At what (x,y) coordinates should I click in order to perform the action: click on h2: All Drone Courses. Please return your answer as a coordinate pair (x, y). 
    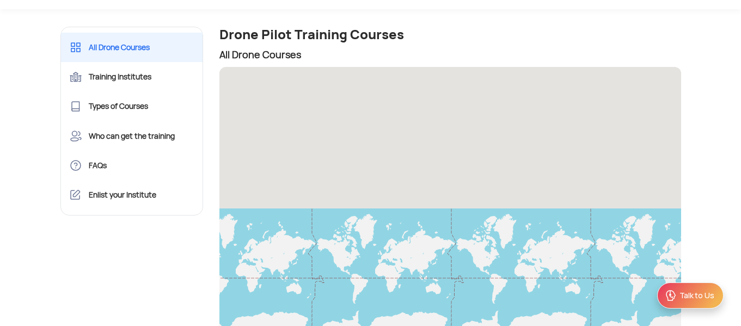
    Looking at the image, I should click on (450, 54).